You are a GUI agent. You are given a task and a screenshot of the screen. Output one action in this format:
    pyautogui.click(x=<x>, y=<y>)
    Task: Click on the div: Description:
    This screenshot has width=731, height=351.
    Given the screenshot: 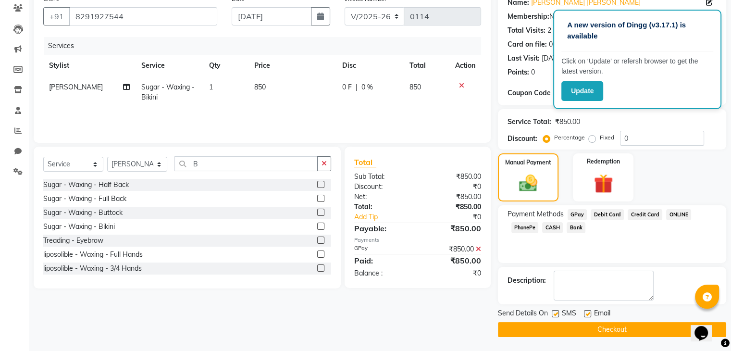 What is the action you would take?
    pyautogui.click(x=526, y=280)
    